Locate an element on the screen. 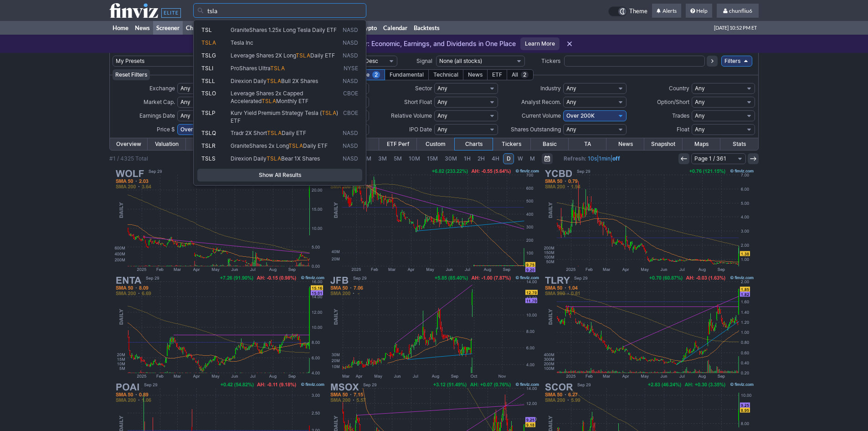 The width and height of the screenshot is (868, 431). a: 15M is located at coordinates (433, 158).